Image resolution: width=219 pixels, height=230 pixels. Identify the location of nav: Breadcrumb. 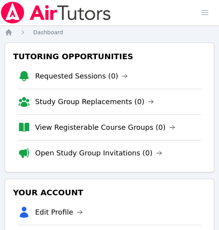
(109, 32).